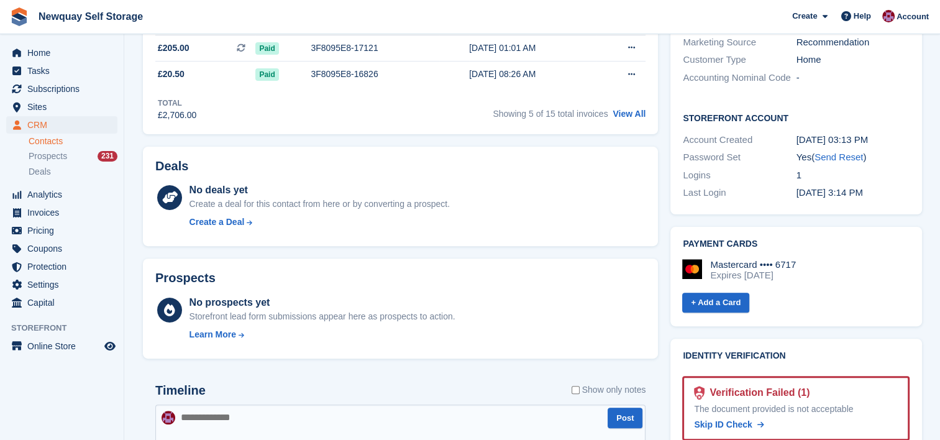 Image resolution: width=940 pixels, height=440 pixels. Describe the element at coordinates (740, 175) in the screenshot. I see `div: Logins` at that location.